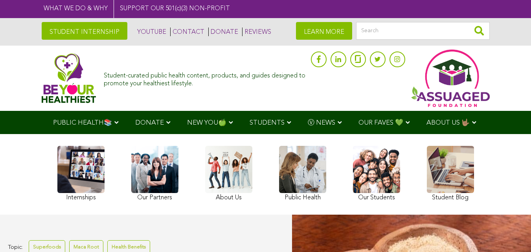 The height and width of the screenshot is (252, 531). What do you see at coordinates (450, 78) in the screenshot?
I see `img: Assuaged App` at bounding box center [450, 78].